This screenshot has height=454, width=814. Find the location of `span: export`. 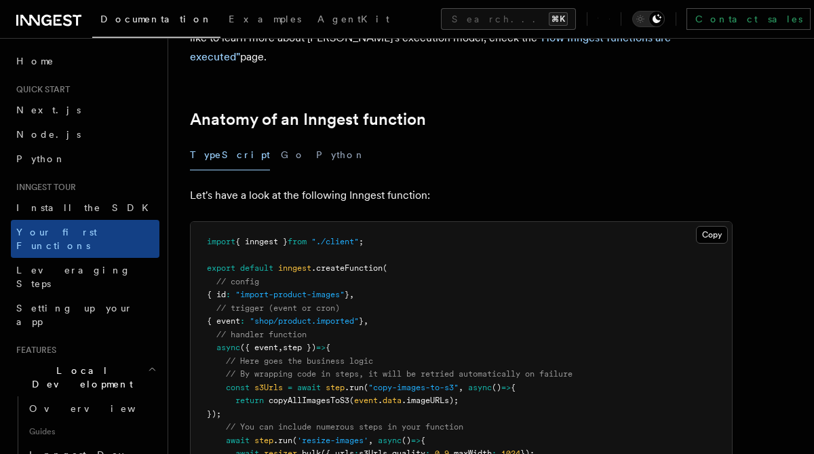

span: export is located at coordinates (221, 268).